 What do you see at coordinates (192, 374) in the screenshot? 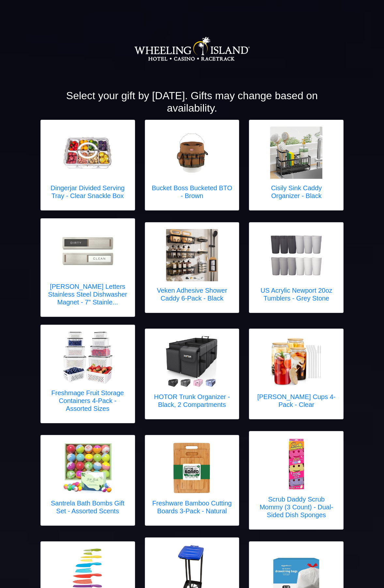
I see `a: HOTOR Trunk Organizer - Black, 2 Compartments HOTOR Trunk Organizer - Black, 2 Compartments` at bounding box center [192, 374].